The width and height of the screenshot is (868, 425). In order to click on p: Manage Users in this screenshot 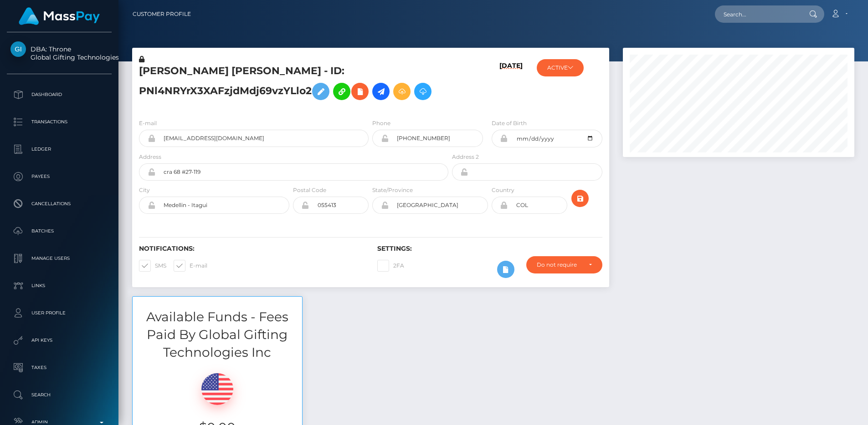, I will do `click(59, 259)`.